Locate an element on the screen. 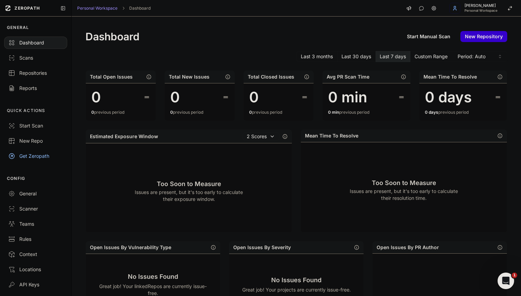  div: Start Scan is located at coordinates (35, 126).